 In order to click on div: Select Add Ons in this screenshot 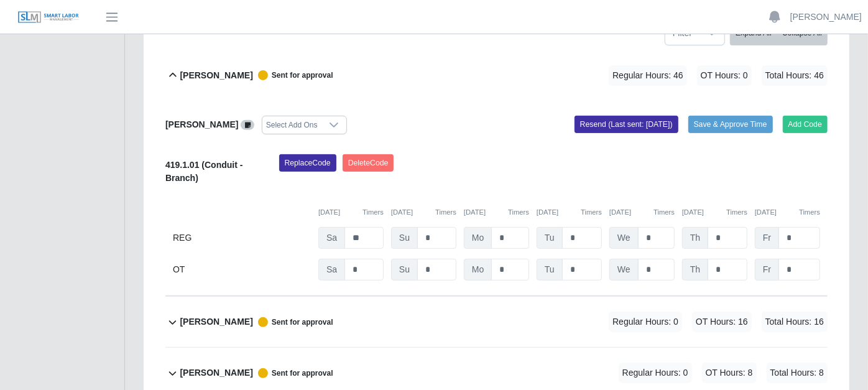, I will do `click(292, 125)`.